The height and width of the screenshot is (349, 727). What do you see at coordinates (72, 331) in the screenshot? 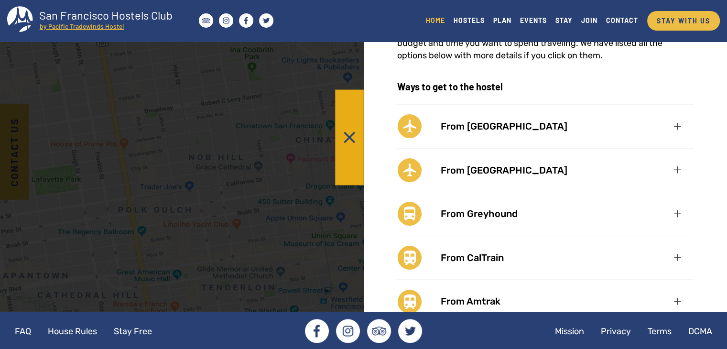
I see `a: House Rules` at bounding box center [72, 331].